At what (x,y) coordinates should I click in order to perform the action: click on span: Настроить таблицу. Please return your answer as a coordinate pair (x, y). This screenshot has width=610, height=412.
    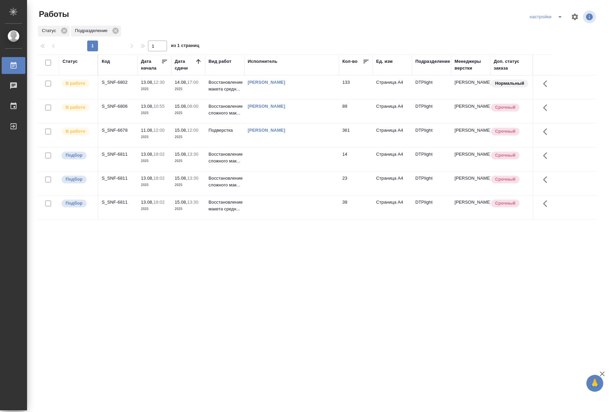
    Looking at the image, I should click on (575, 17).